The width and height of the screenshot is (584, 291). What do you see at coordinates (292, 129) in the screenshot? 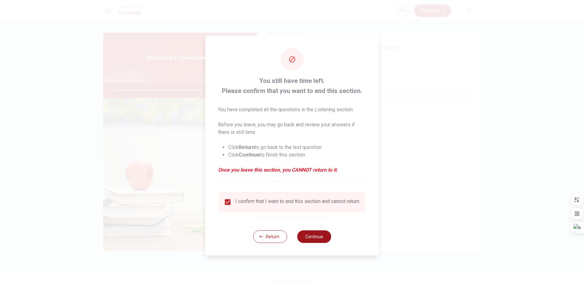
I see `p: Before you leave, you may go back and review your answers if there is still time.` at bounding box center [292, 129].